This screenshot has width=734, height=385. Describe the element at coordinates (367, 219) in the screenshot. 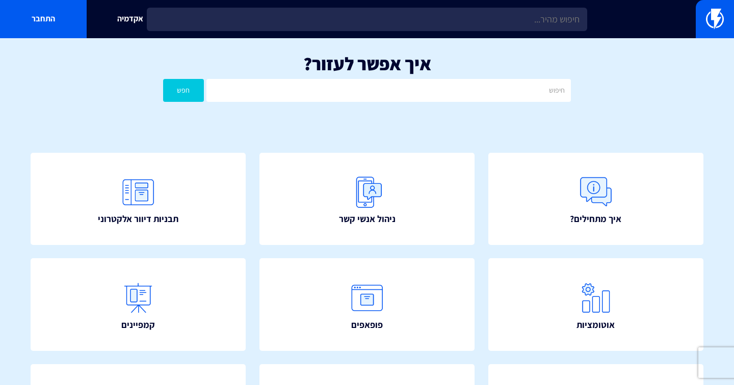

I see `span: ניהול אנשי קשר` at that location.